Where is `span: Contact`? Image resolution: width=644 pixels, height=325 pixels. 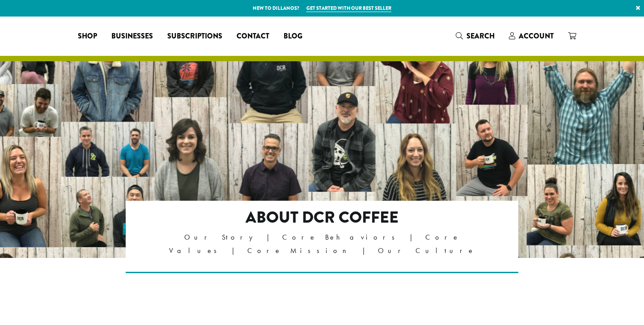 span: Contact is located at coordinates (253, 36).